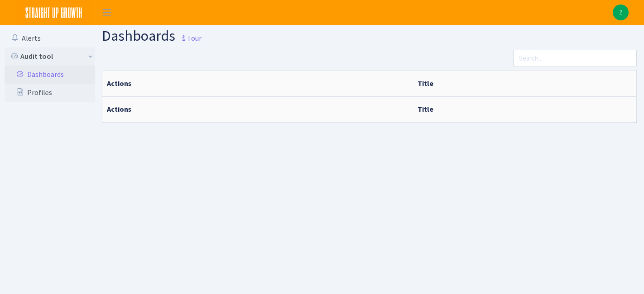 This screenshot has width=644, height=294. What do you see at coordinates (152, 37) in the screenshot?
I see `h1: Dashboards` at bounding box center [152, 37].